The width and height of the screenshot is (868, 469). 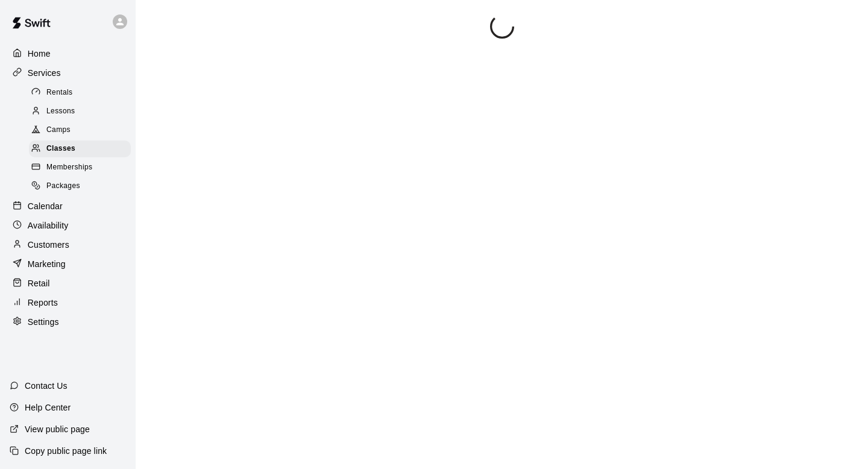 I want to click on p: Retail, so click(x=38, y=283).